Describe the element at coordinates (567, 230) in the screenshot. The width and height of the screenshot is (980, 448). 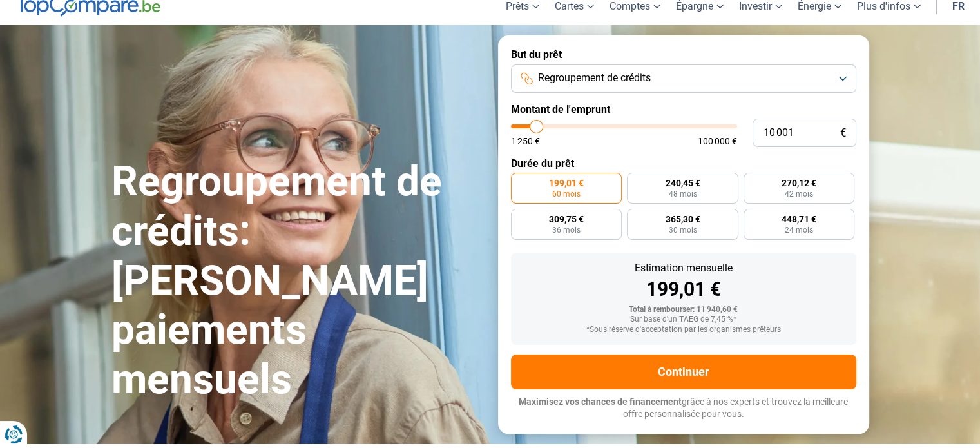
I see `span: 36 mois` at that location.